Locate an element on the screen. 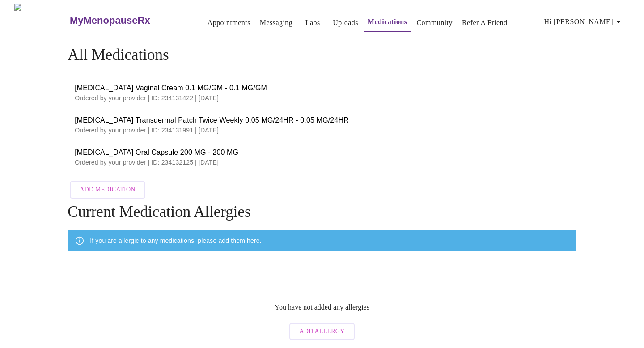 The image size is (644, 348). h4: Current Medication Allergies is located at coordinates (322, 212).